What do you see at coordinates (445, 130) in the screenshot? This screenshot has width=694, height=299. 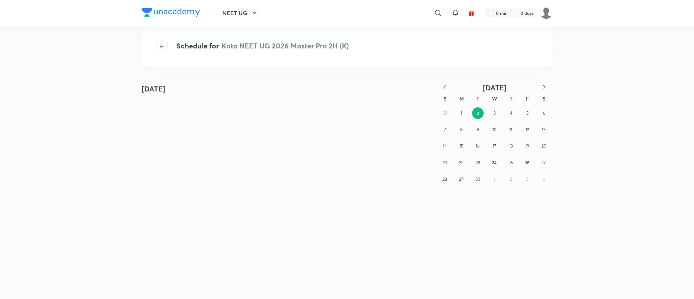 I see `button: September 7, 2025` at bounding box center [445, 130].